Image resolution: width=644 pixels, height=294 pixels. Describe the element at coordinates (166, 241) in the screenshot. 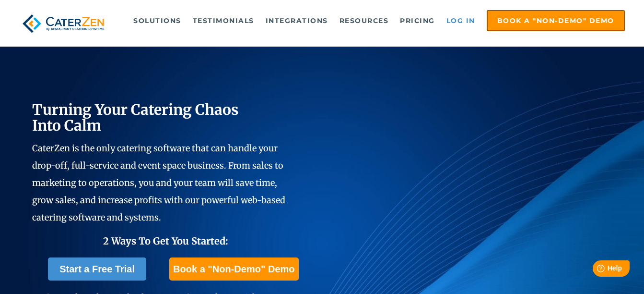

I see `span: 2 Ways To Get You Started:` at that location.